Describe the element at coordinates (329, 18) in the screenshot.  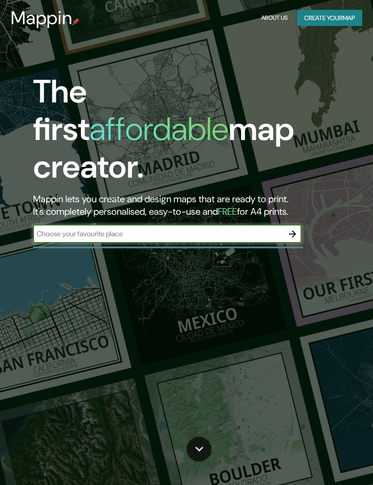
I see `button: Create yourmap` at that location.